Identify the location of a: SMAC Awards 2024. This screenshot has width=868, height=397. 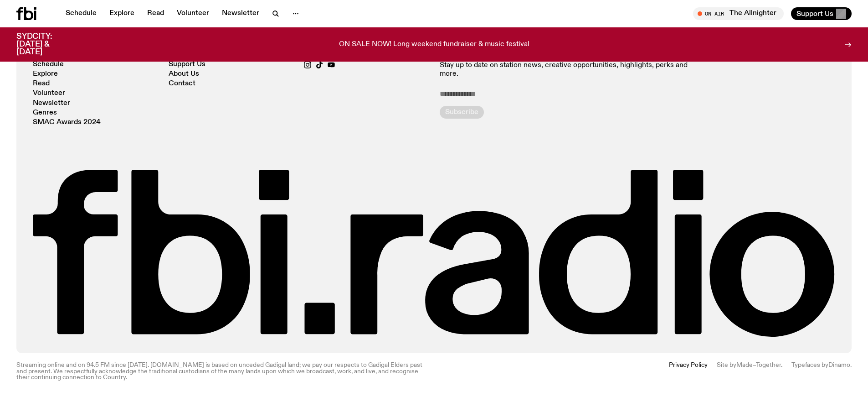
(66, 122).